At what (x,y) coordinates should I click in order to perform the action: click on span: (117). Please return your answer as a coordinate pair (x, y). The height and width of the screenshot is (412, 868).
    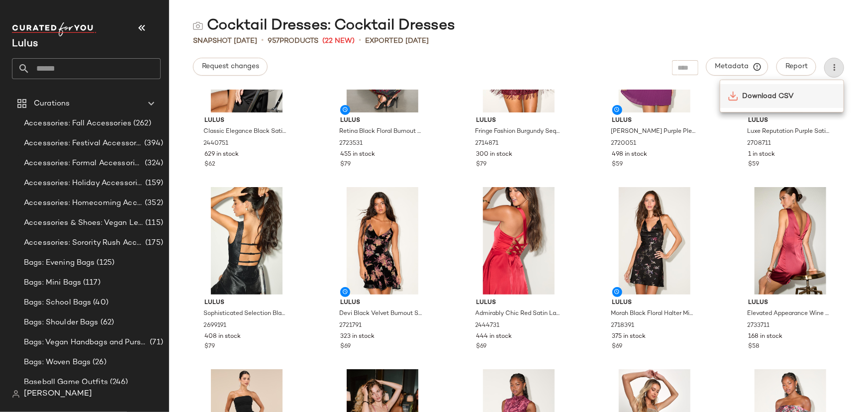
    Looking at the image, I should click on (90, 282).